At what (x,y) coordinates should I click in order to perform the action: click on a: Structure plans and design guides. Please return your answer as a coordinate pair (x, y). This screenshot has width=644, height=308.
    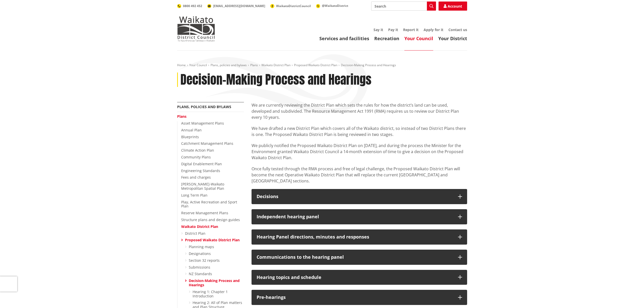
    Looking at the image, I should click on (210, 219).